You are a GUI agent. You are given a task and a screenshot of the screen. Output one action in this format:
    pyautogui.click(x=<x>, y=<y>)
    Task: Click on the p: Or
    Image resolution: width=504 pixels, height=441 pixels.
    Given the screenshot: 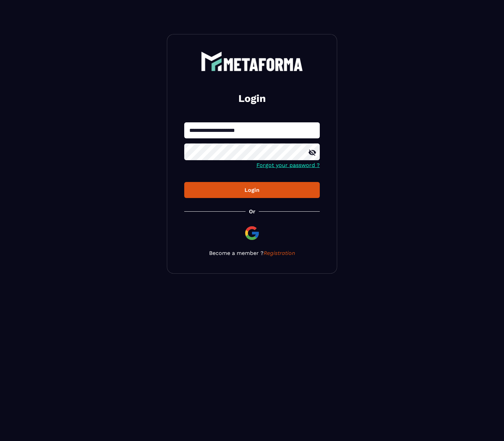 What is the action you would take?
    pyautogui.click(x=252, y=211)
    